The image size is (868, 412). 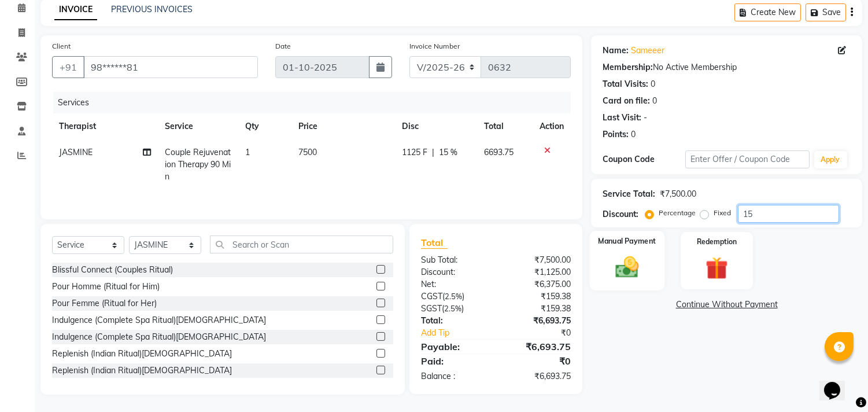 What do you see at coordinates (434, 46) in the screenshot?
I see `label: Invoice Number` at bounding box center [434, 46].